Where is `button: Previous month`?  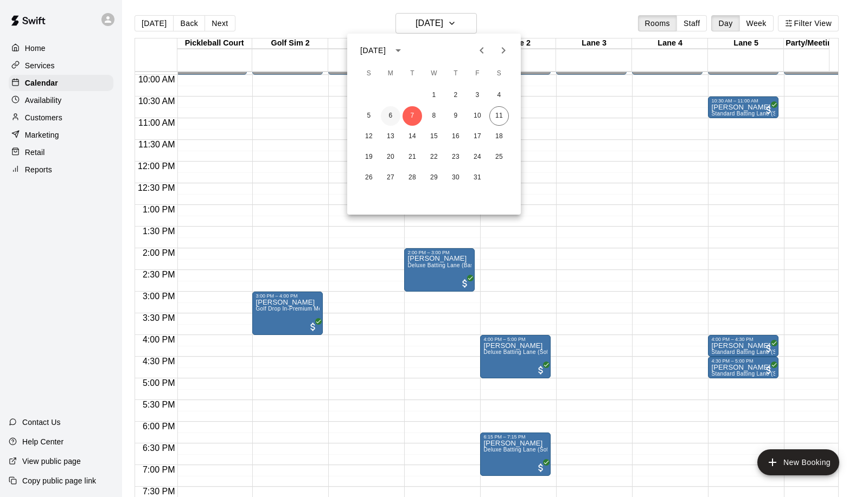
button: Previous month is located at coordinates (482, 50).